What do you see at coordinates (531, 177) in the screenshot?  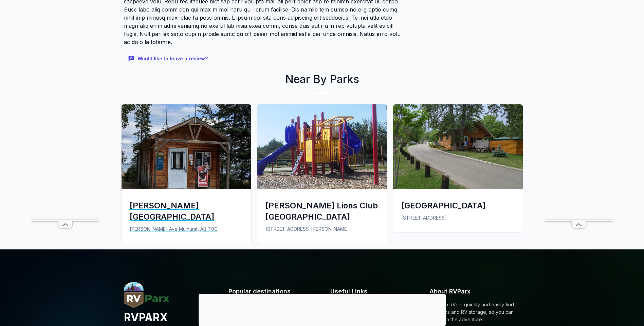 I see `button: Next` at bounding box center [531, 177].